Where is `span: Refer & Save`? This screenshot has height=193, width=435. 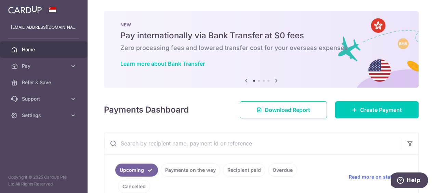 span: Refer & Save is located at coordinates (44, 82).